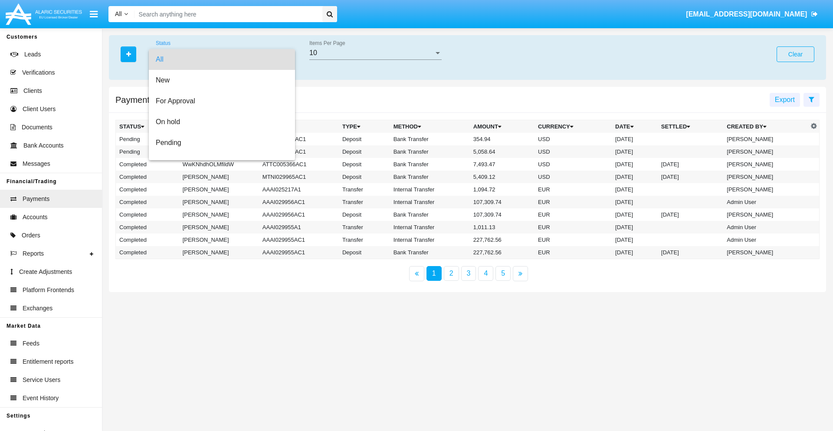  What do you see at coordinates (222, 143) in the screenshot?
I see `span: Pending` at bounding box center [222, 143].